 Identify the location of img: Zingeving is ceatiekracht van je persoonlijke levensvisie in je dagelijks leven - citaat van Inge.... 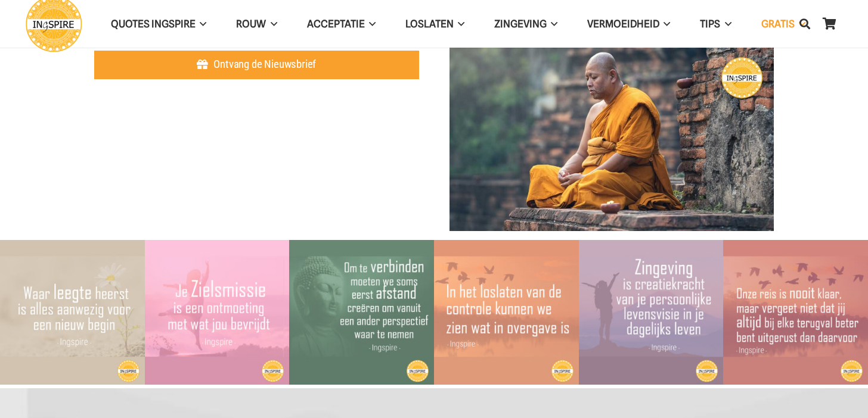
(651, 312).